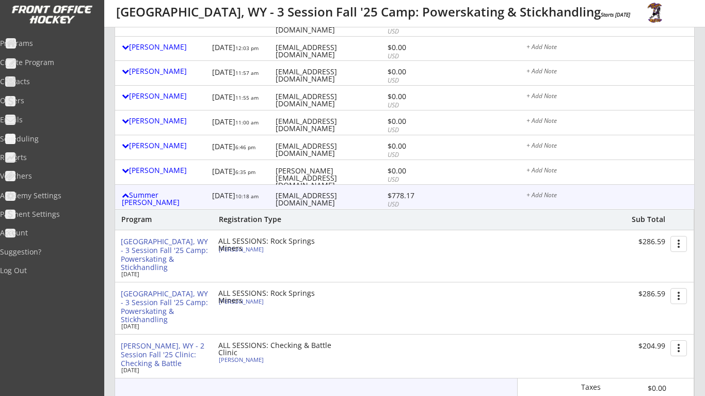 The height and width of the screenshot is (396, 705). What do you see at coordinates (278, 219) in the screenshot?
I see `div: Registration Type` at bounding box center [278, 219].